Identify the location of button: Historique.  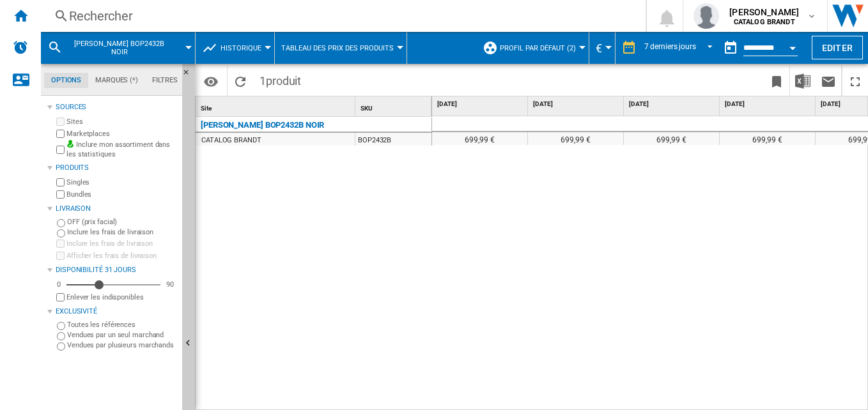
(244, 48).